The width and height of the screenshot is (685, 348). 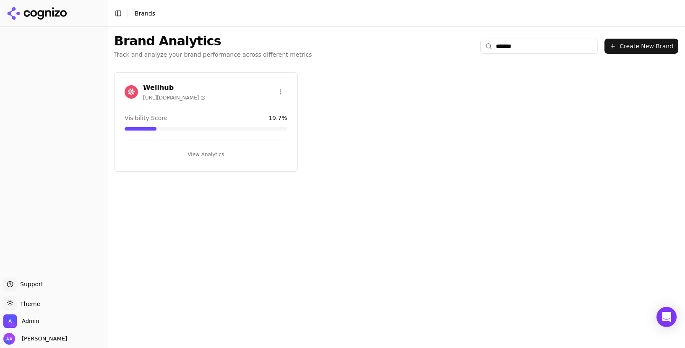 I want to click on span: 19.7 %, so click(x=278, y=118).